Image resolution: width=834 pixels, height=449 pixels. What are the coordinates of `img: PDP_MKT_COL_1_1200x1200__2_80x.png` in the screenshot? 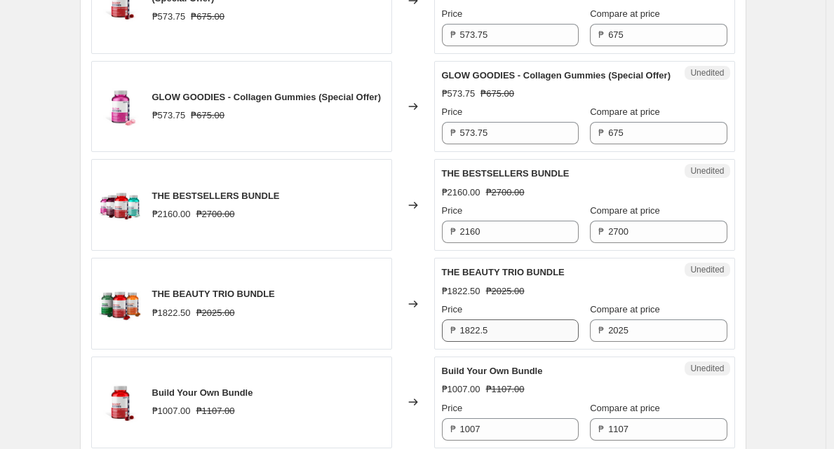 It's located at (120, 107).